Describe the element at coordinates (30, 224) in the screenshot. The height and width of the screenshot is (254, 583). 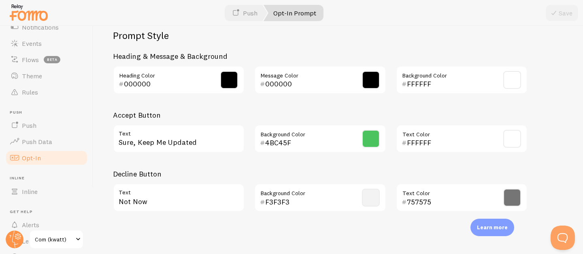
I see `span: Alerts` at that location.